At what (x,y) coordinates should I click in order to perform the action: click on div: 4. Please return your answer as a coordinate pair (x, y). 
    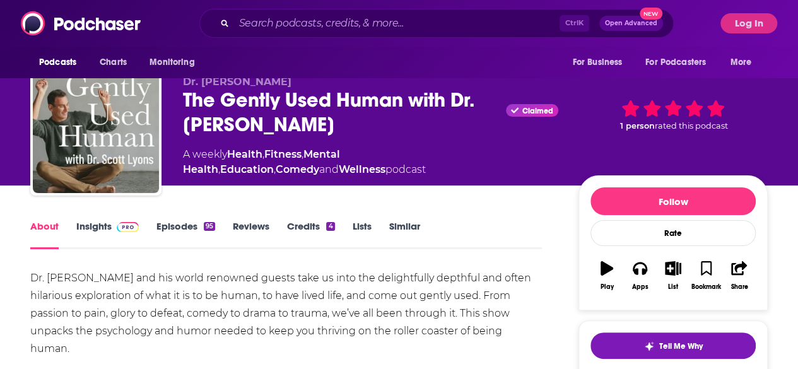
    Looking at the image, I should click on (330, 226).